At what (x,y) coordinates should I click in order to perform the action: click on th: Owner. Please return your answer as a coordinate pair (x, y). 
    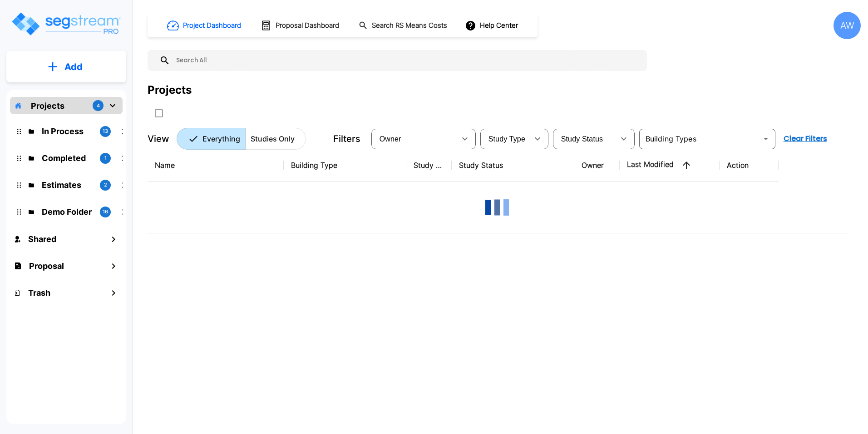
    Looking at the image, I should click on (597, 165).